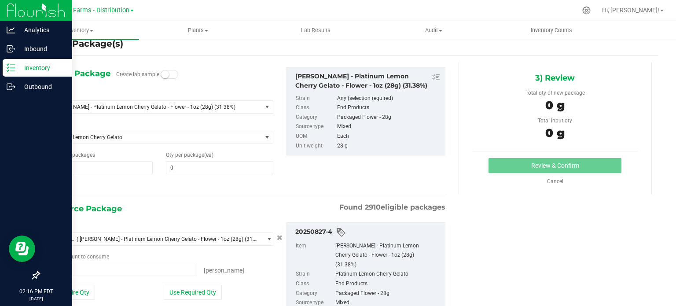 This screenshot has height=306, width=676. What do you see at coordinates (78, 73) in the screenshot?
I see `span: 1) New Package` at bounding box center [78, 73].